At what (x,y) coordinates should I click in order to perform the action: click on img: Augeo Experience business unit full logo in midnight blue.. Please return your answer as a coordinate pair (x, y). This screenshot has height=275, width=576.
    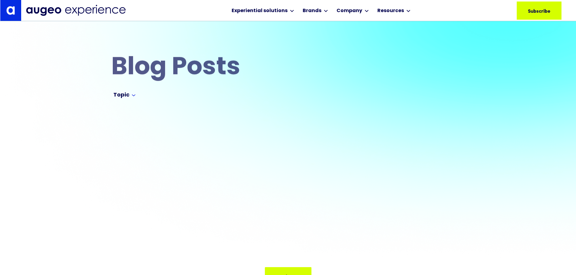
    Looking at the image, I should click on (76, 10).